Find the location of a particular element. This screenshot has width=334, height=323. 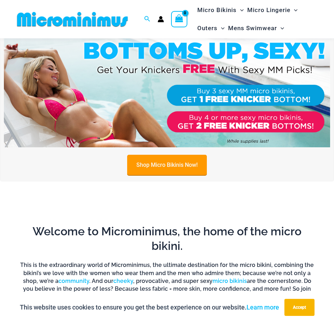

a: Shop Micro Bikinis Now! is located at coordinates (167, 164).